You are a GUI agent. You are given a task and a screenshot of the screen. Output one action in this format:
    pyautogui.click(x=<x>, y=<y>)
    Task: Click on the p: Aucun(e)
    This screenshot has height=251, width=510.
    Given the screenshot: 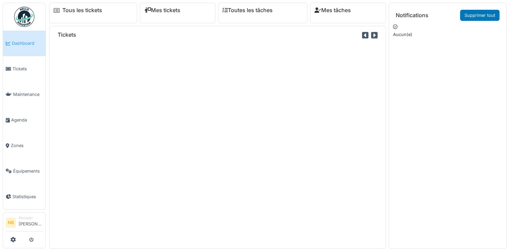 What is the action you would take?
    pyautogui.click(x=447, y=34)
    